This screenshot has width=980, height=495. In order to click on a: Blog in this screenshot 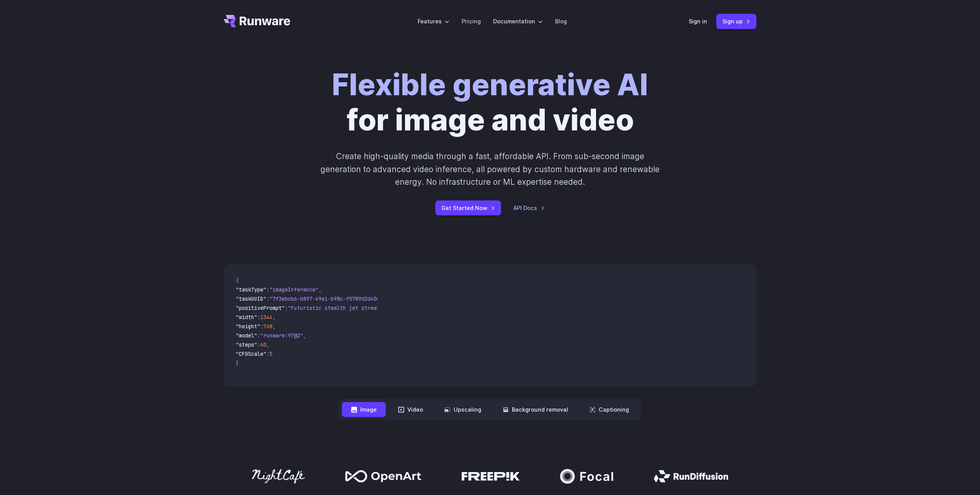, I will do `click(560, 21)`.